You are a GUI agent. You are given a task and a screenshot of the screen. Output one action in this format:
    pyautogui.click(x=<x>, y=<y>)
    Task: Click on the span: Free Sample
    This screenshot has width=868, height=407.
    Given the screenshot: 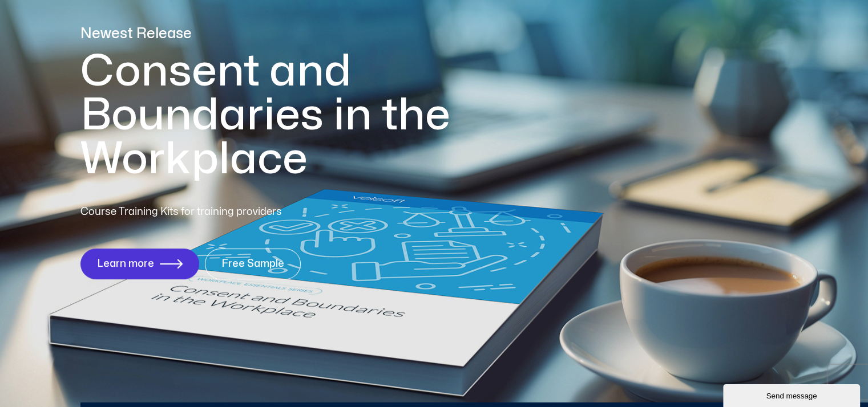 What is the action you would take?
    pyautogui.click(x=253, y=264)
    